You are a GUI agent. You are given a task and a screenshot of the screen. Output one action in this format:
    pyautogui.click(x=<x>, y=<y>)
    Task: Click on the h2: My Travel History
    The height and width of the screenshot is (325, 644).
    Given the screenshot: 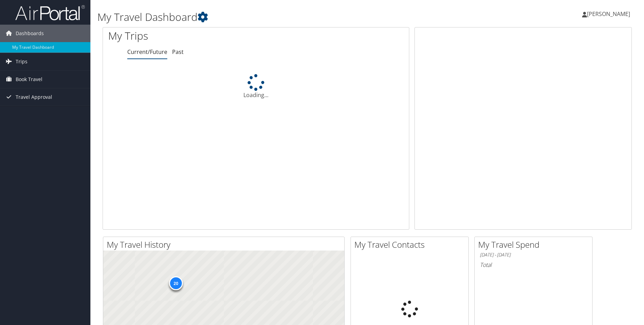 What is the action you would take?
    pyautogui.click(x=225, y=244)
    